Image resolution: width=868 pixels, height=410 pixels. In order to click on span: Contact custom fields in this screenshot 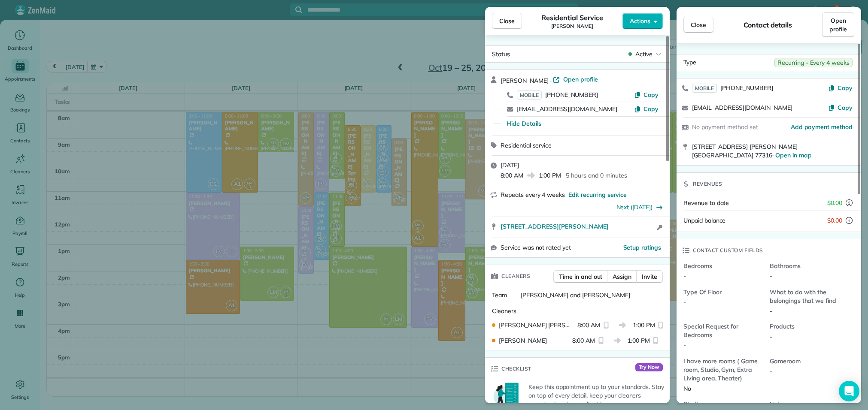, I will do `click(728, 250)`.